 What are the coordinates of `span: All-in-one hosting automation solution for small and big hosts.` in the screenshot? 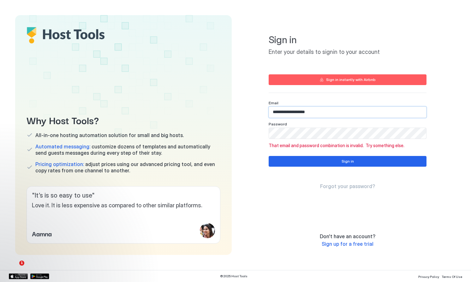 It's located at (110, 135).